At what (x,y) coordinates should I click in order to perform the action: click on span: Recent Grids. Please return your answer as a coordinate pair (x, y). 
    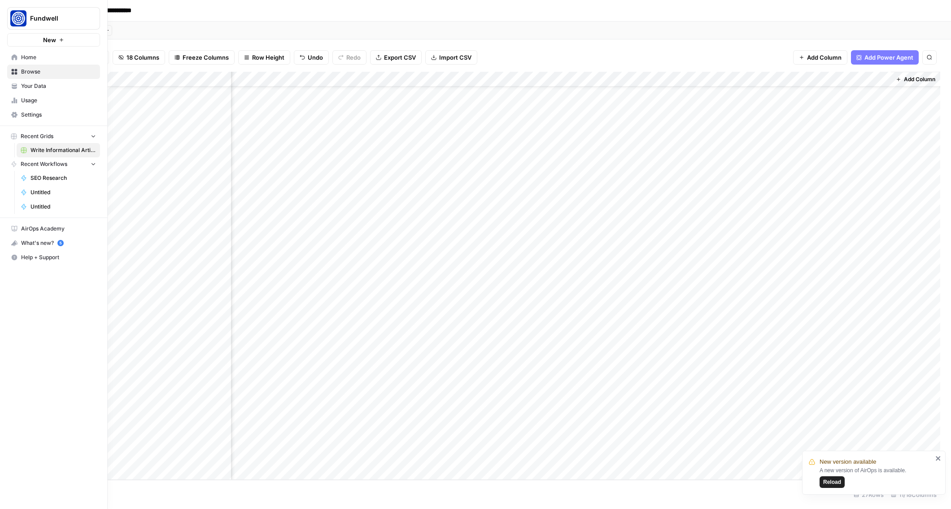
    Looking at the image, I should click on (37, 136).